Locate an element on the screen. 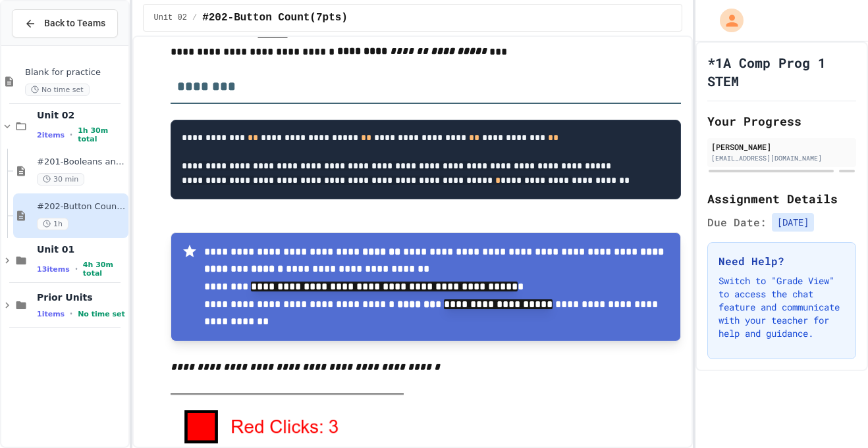 Image resolution: width=868 pixels, height=448 pixels. span: Back to Teams is located at coordinates (74, 23).